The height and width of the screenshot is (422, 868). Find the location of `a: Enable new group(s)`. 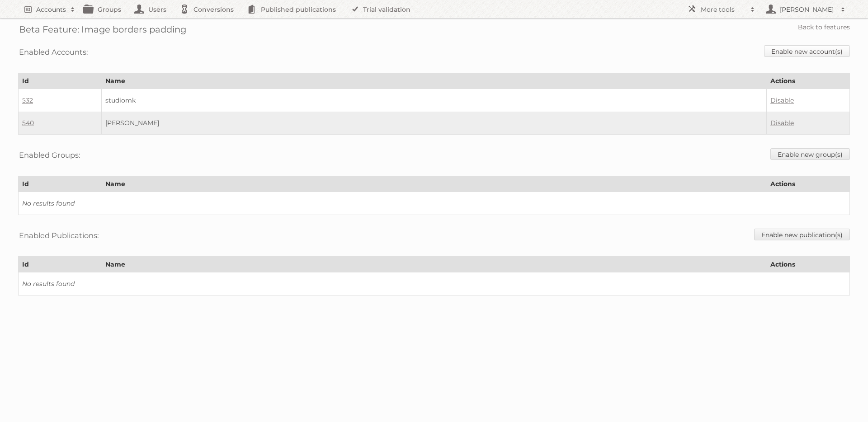

a: Enable new group(s) is located at coordinates (810, 154).